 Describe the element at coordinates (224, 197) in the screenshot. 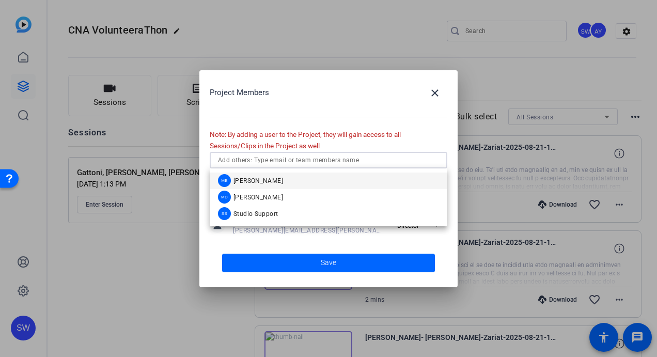

I see `div: MD` at that location.